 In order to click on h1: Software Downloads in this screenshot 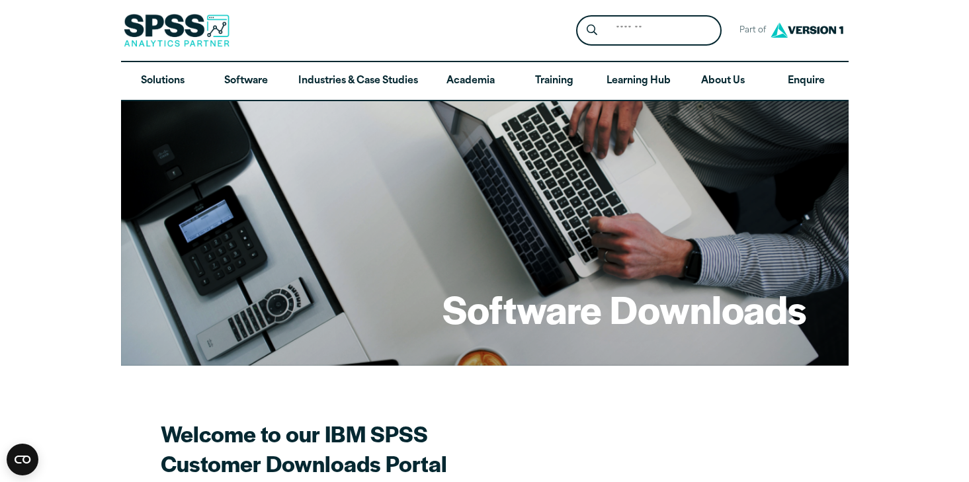, I will do `click(624, 309)`.